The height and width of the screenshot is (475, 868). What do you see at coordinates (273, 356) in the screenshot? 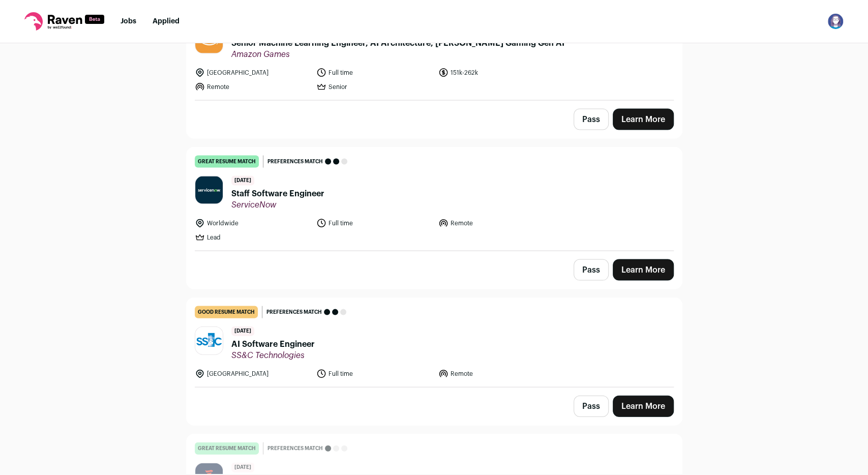
I see `span: SS&C Technologies` at bounding box center [273, 356].